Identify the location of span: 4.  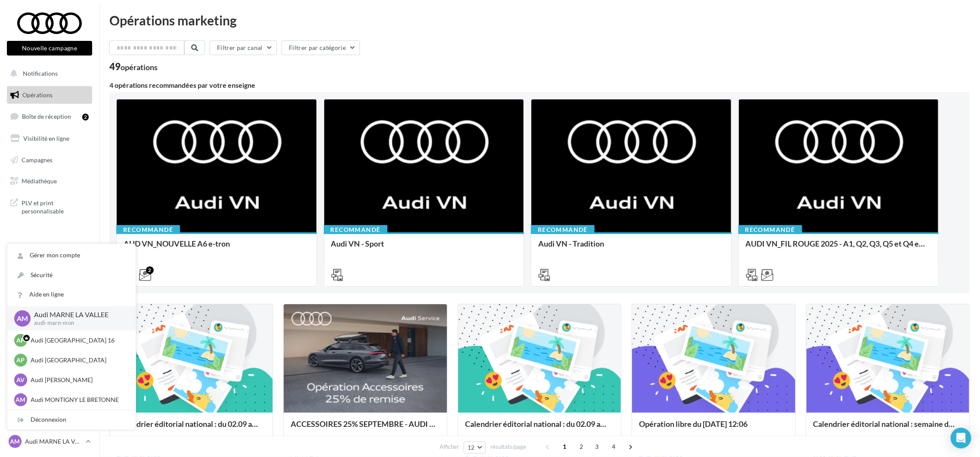
(614, 447).